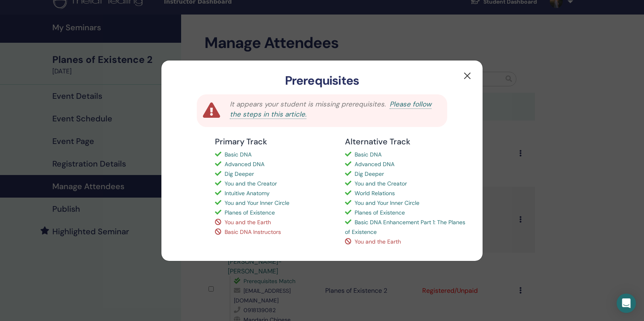  Describe the element at coordinates (405, 227) in the screenshot. I see `span: Basic DNA Enhancement Part 1: The Planes of Existence` at that location.